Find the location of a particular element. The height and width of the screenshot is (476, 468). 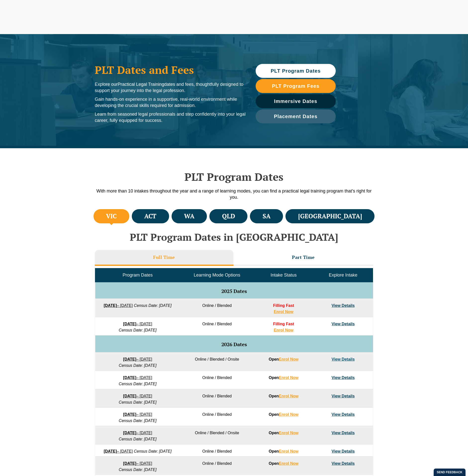

p: With more than 10 intakes throughout the year and a range of learning modes, you can find a pract... is located at coordinates (234, 194).